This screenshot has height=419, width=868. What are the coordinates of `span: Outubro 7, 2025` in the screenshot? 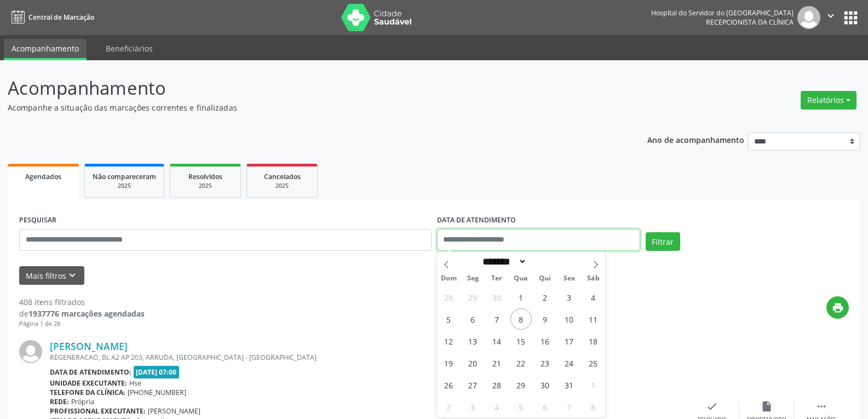 It's located at (497, 318).